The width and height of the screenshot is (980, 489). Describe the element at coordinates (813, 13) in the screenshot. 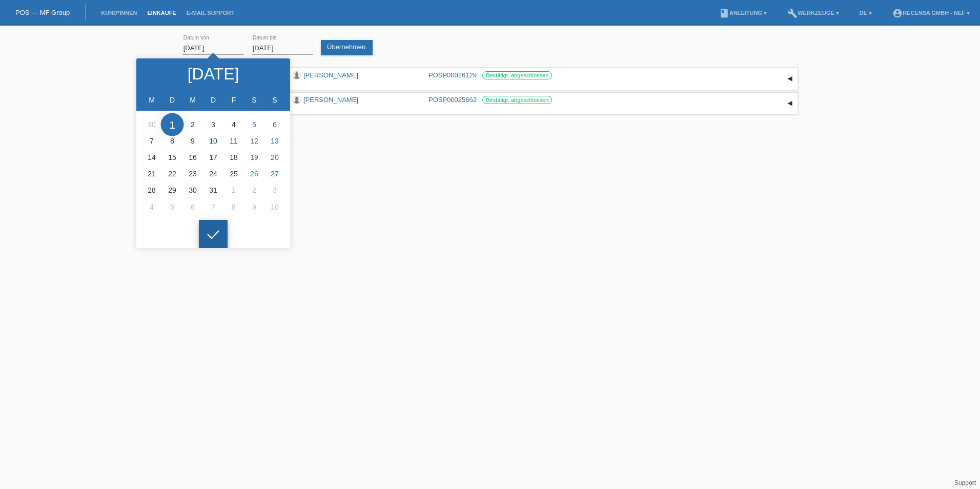

I see `a: buildWerkzeuge ▾` at that location.